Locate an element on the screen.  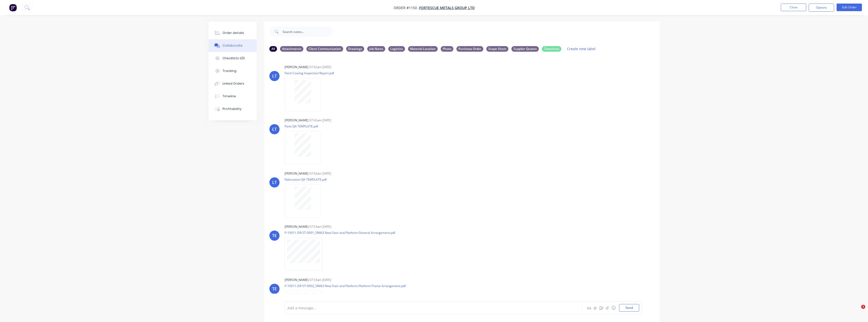
button: Order details is located at coordinates (233, 33).